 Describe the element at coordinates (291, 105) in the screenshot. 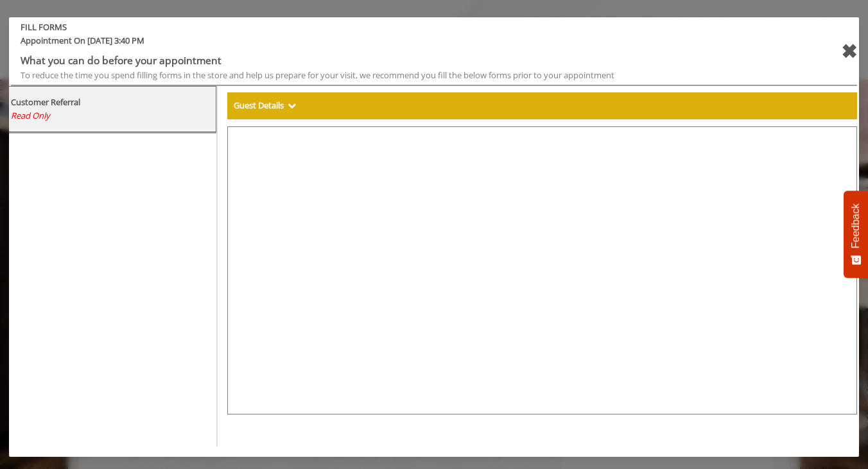

I see `span: Show` at that location.